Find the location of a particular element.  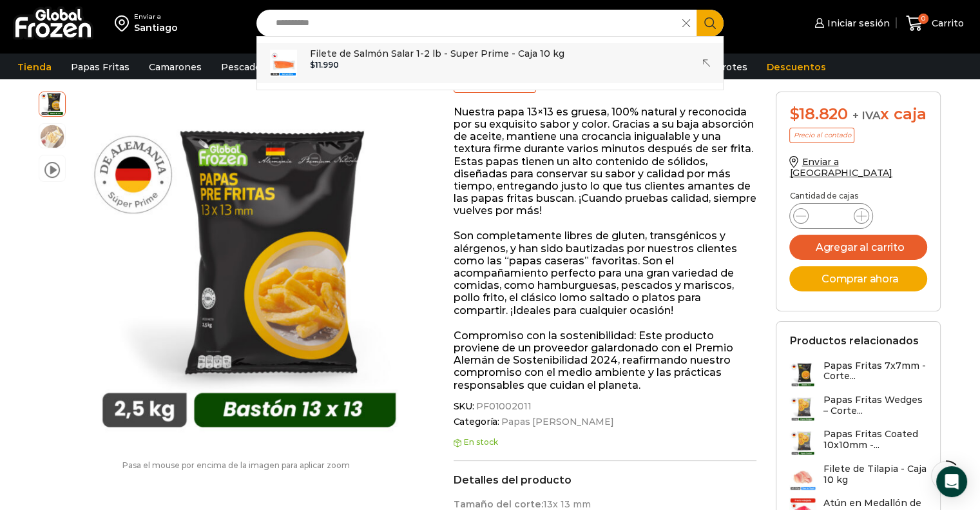

a: Filete de Tilapia - Caja 10 kg is located at coordinates (858, 477).